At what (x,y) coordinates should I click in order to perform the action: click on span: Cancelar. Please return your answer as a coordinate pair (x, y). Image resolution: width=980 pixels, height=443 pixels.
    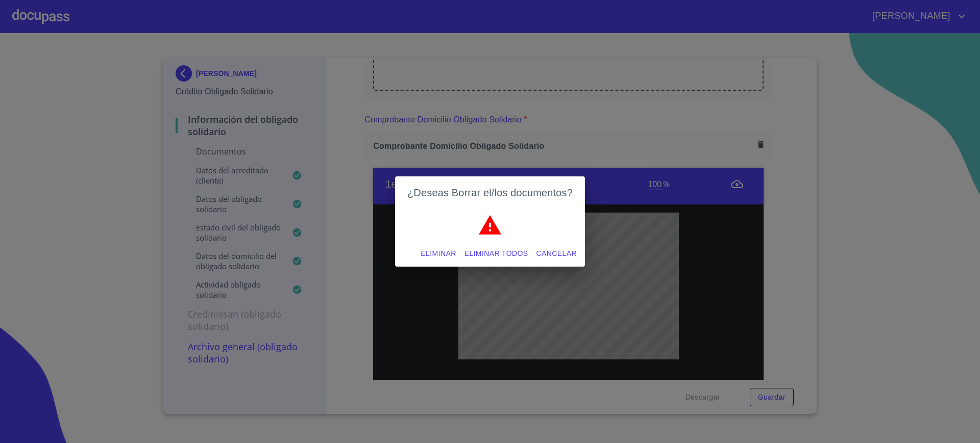
    Looking at the image, I should click on (556, 253).